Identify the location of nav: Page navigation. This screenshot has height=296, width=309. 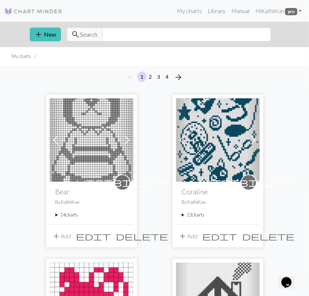
(154, 77).